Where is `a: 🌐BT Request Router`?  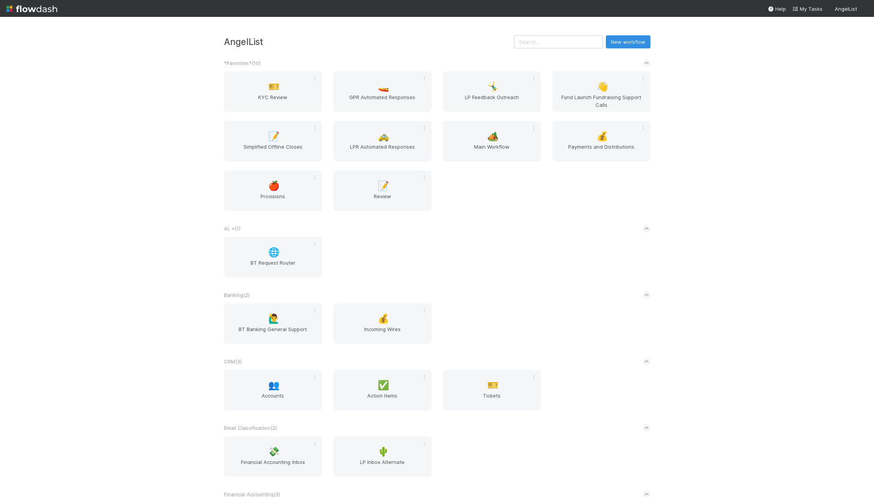
a: 🌐BT Request Router is located at coordinates (273, 257).